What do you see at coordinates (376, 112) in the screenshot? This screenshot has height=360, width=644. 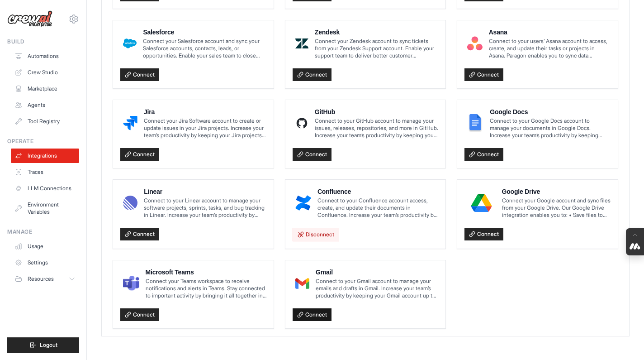 I see `h4: GitHub` at bounding box center [376, 112].